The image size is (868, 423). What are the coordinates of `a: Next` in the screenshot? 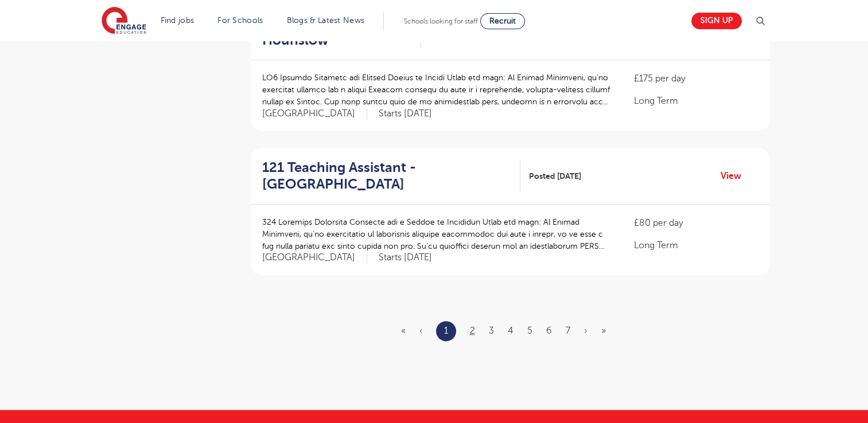 It's located at (586, 331).